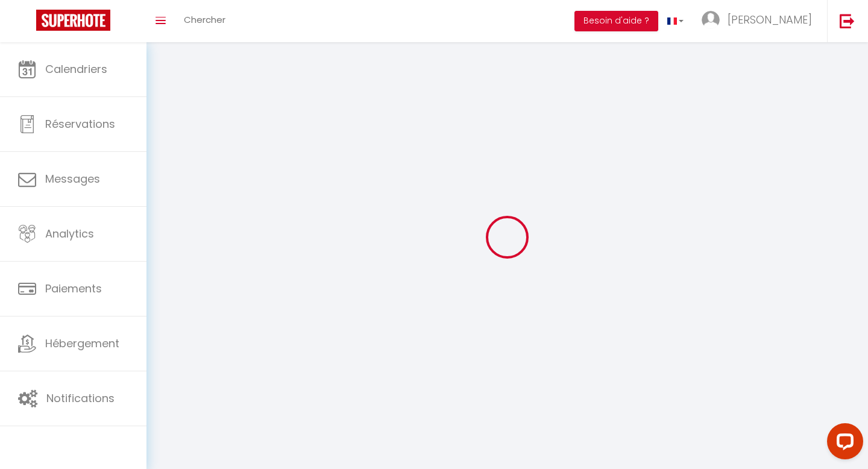  I want to click on span: Réservations, so click(80, 123).